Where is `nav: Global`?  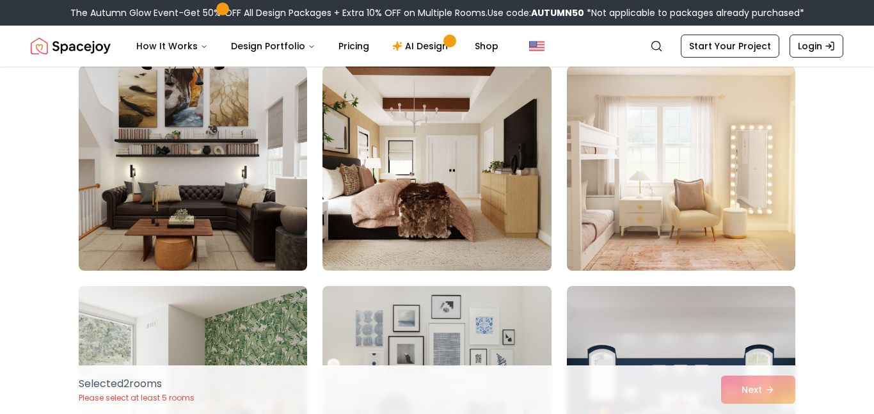
nav: Global is located at coordinates (437, 46).